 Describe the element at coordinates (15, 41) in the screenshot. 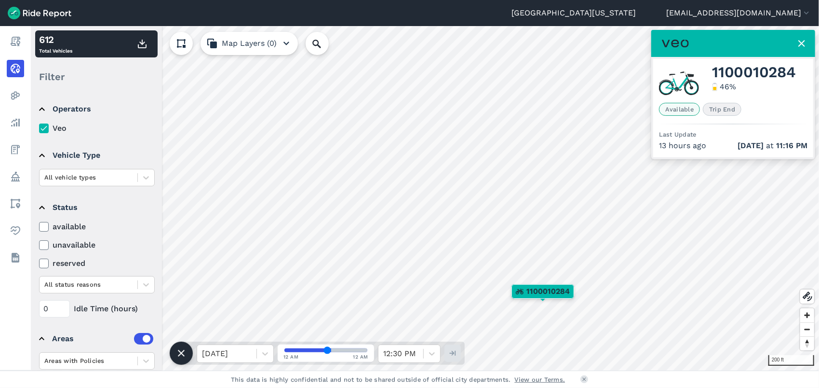

I see `a: Report` at that location.